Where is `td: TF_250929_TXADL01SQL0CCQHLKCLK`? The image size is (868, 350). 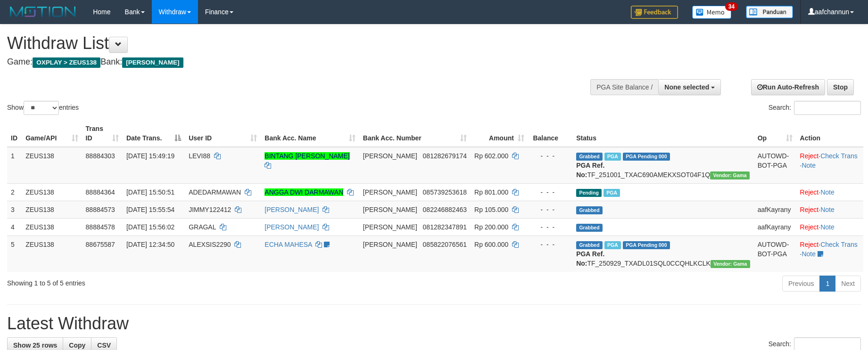 td: TF_250929_TXADL01SQL0CCQHLKCLK is located at coordinates (663, 253).